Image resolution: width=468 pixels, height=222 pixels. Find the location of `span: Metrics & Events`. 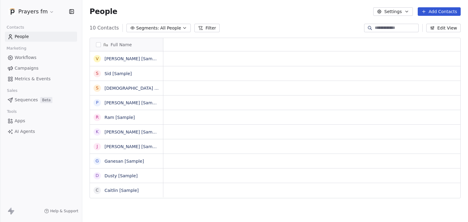

span: Metrics & Events is located at coordinates (33, 79).